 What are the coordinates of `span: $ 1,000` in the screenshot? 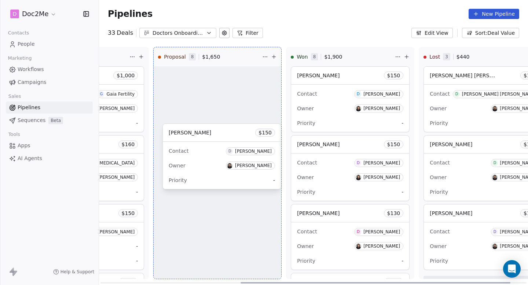 It's located at (125, 76).